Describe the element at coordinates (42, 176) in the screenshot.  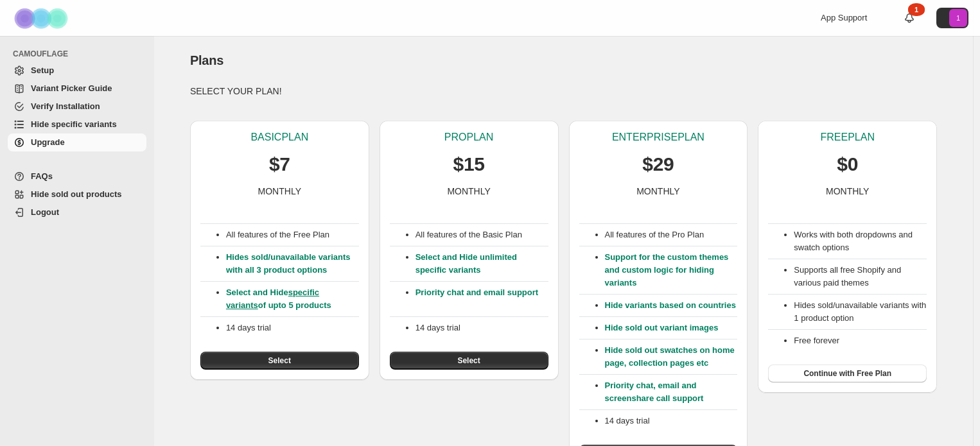
I see `span: FAQs` at that location.